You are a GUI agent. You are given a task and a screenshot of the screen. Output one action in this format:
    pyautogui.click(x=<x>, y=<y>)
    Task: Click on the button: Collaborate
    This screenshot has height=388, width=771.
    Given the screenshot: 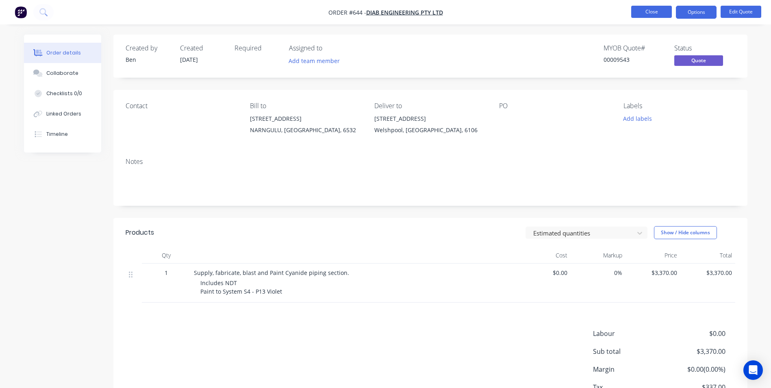 What is the action you would take?
    pyautogui.click(x=63, y=73)
    